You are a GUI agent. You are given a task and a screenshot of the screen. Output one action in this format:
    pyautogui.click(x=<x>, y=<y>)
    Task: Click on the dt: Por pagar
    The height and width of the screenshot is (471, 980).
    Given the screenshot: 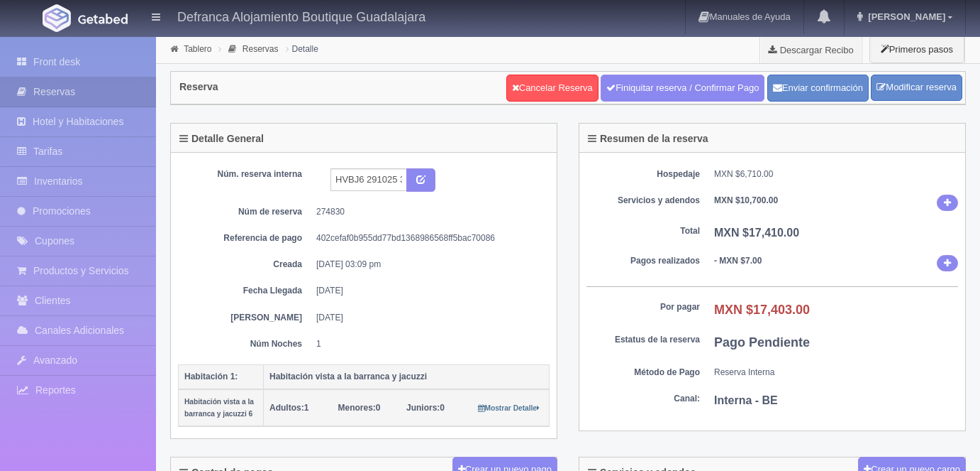 What is the action you would take?
    pyautogui.click(x=644, y=306)
    